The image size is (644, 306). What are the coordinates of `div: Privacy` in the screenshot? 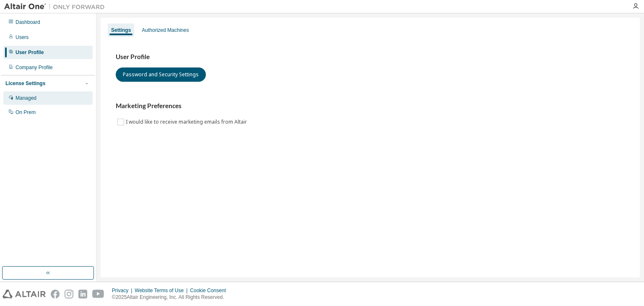 It's located at (123, 290).